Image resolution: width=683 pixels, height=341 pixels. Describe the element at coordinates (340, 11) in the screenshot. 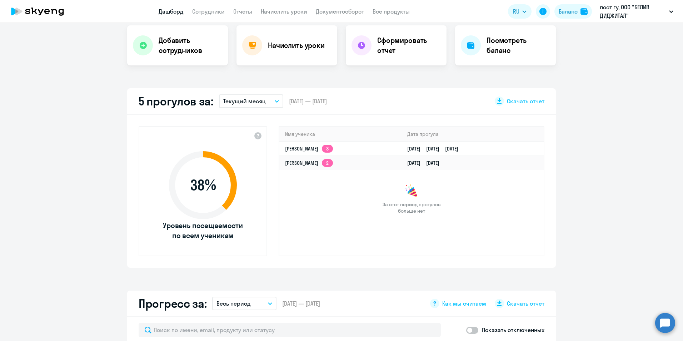

I see `a: Документооборот` at that location.